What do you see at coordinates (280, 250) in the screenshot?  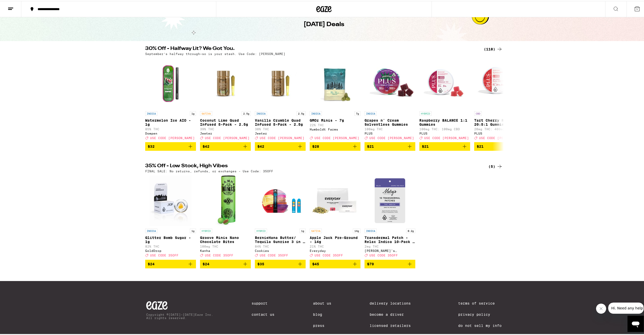 I see `div: Cookies` at bounding box center [280, 250].